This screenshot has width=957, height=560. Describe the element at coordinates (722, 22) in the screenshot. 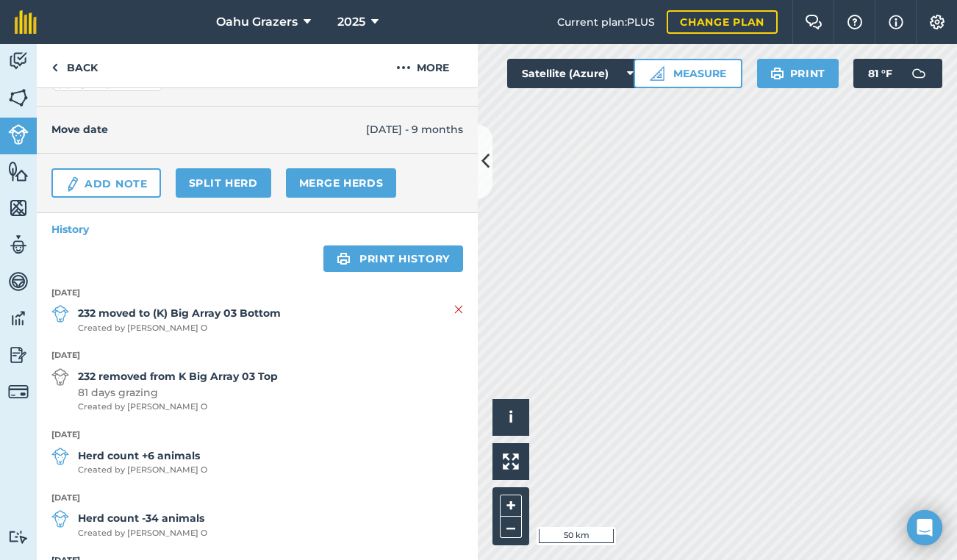

I see `a: Change plan` at that location.